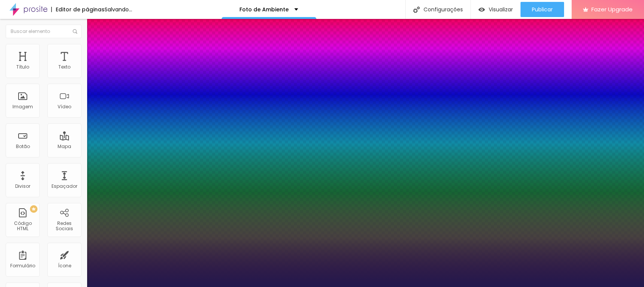  I want to click on span: Publicar, so click(542, 9).